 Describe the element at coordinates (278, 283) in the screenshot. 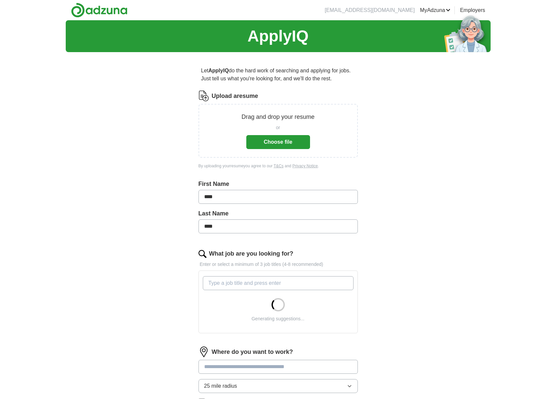

I see `input: Type a job title and press enter` at that location.